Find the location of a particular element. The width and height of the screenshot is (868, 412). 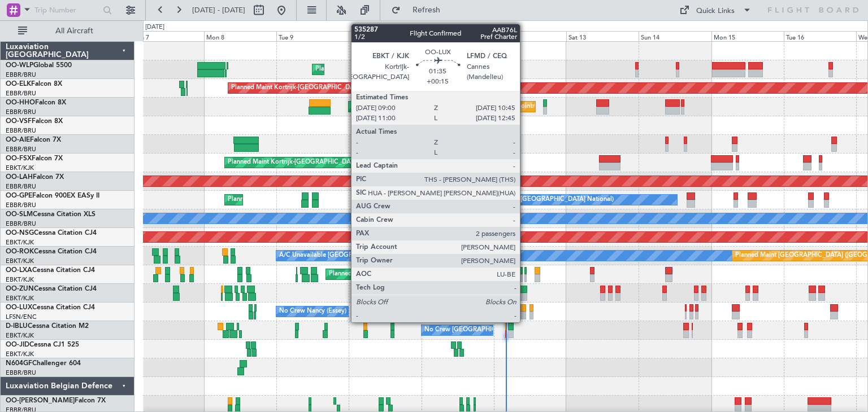

button: All Aircraft is located at coordinates (67, 31).